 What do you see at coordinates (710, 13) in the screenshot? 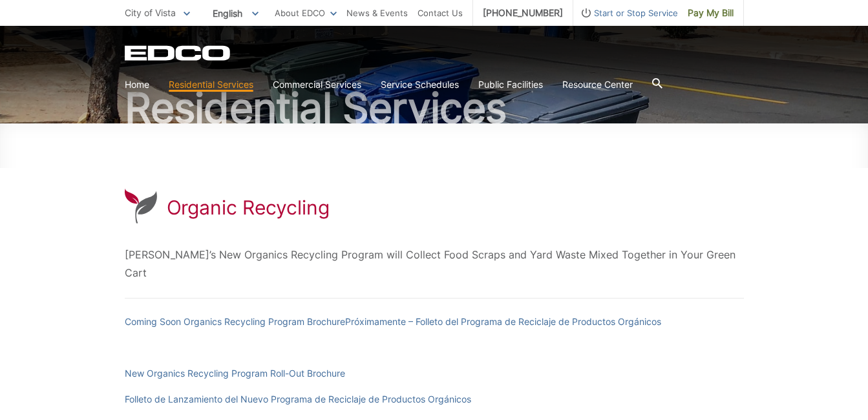
I see `span: Pay My Bill` at bounding box center [710, 13].